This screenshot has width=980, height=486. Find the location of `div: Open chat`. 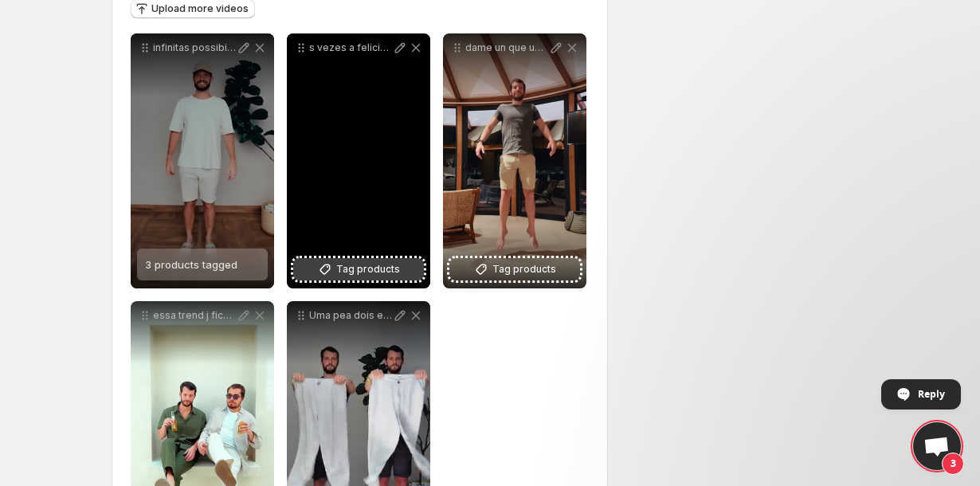

div: Open chat is located at coordinates (937, 447).